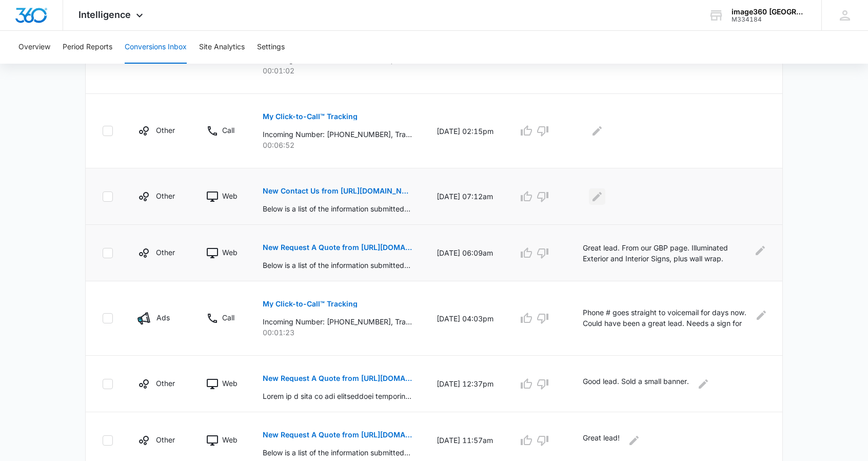  I want to click on p: 00:01:23, so click(337, 332).